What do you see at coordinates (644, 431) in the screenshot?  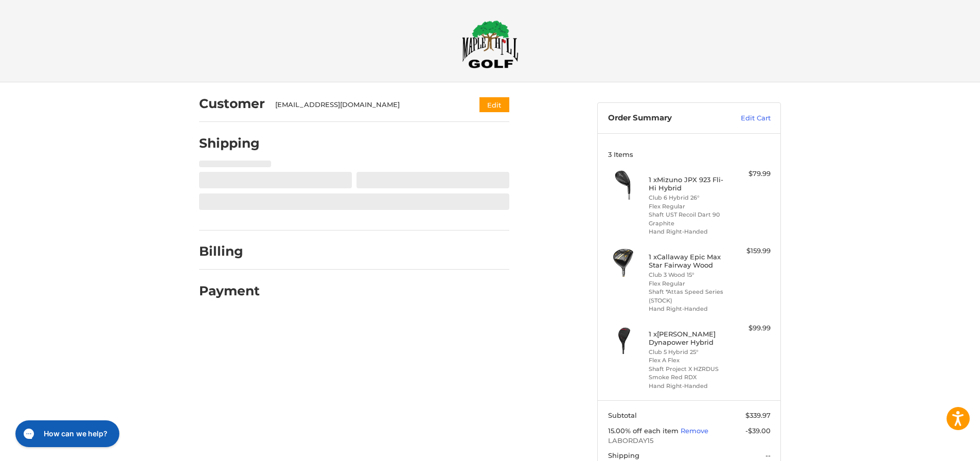 I see `span: 15.00% off each item` at bounding box center [644, 431].